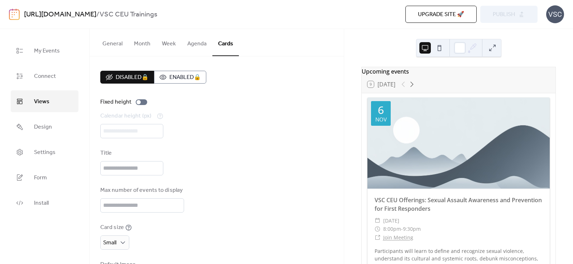  I want to click on div: Fixed height, so click(116, 102).